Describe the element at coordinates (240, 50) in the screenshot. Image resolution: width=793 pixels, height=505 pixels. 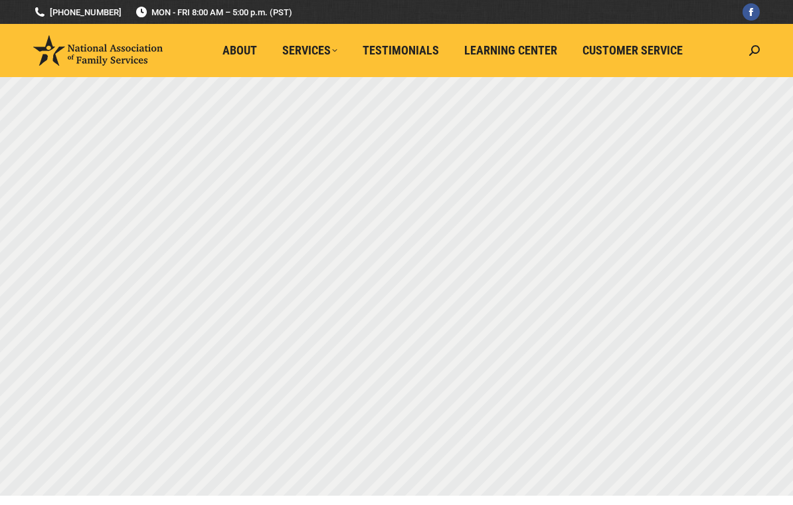
I see `a: About` at that location.